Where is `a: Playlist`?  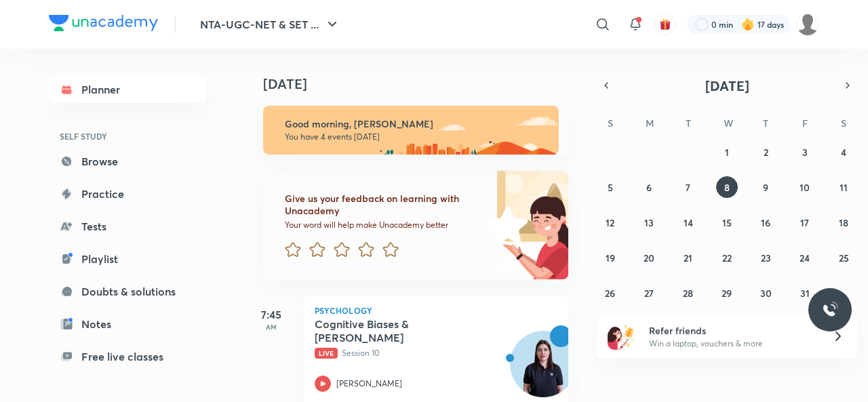
a: Playlist is located at coordinates (128, 259).